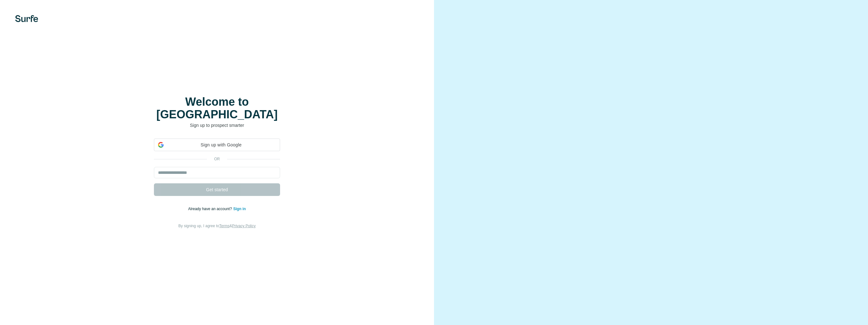  I want to click on a: Sign in, so click(239, 209).